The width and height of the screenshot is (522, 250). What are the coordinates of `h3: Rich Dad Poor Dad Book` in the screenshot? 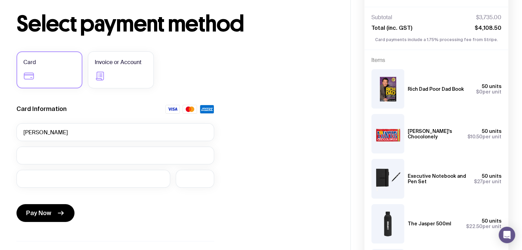 It's located at (436, 89).